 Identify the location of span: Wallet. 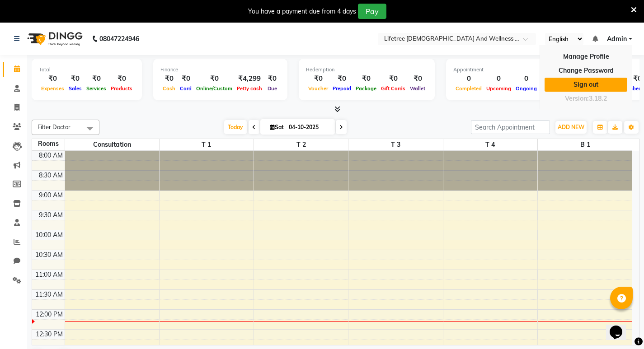
(417, 89).